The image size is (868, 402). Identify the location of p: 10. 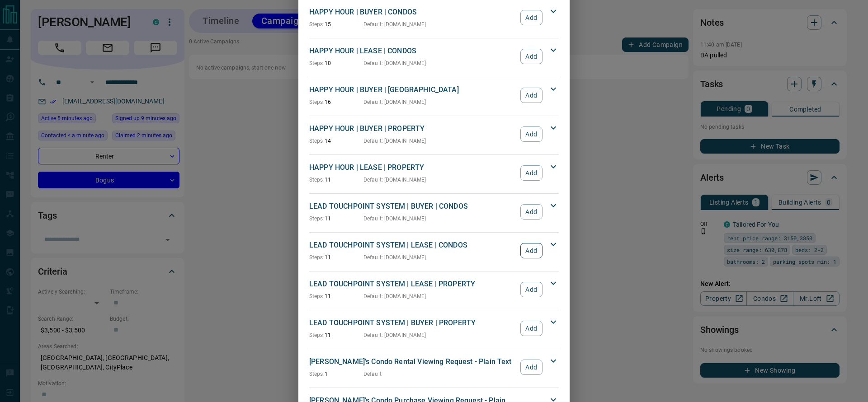
(336, 63).